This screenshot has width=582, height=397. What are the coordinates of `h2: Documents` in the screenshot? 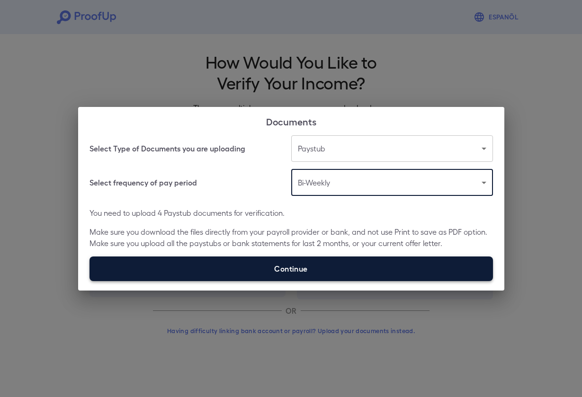 It's located at (291, 121).